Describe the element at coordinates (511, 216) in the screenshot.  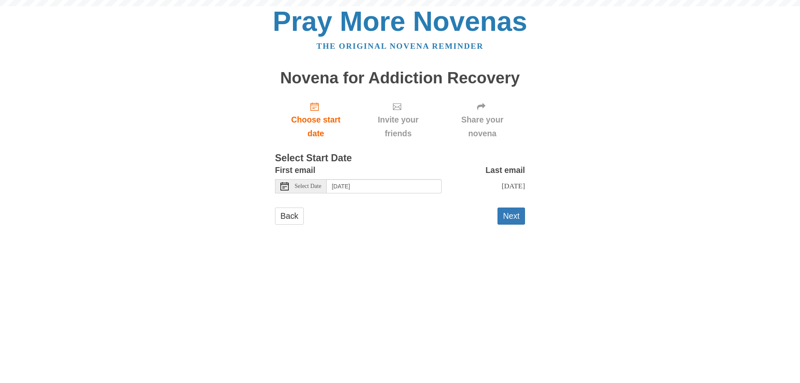
I see `button: Next` at that location.